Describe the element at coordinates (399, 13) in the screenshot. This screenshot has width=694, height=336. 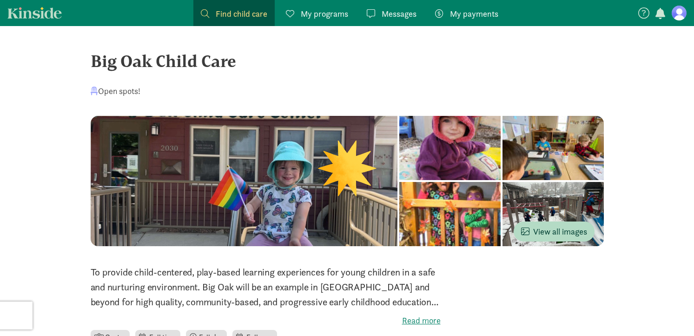
I see `span: Messages` at that location.